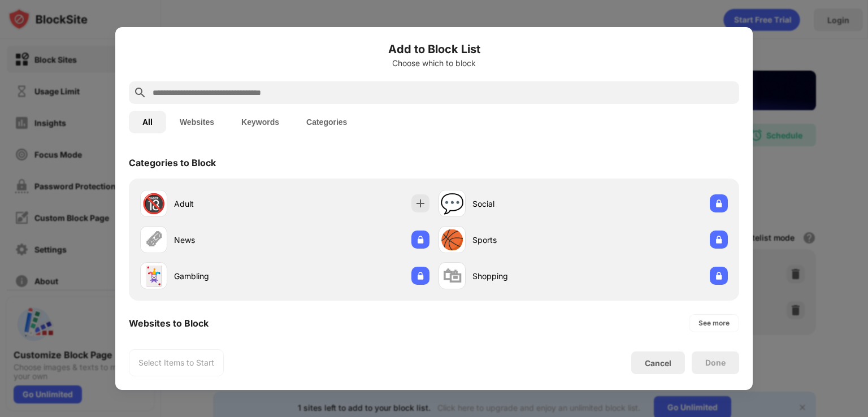 The height and width of the screenshot is (417, 868). I want to click on div: Cancel, so click(657, 363).